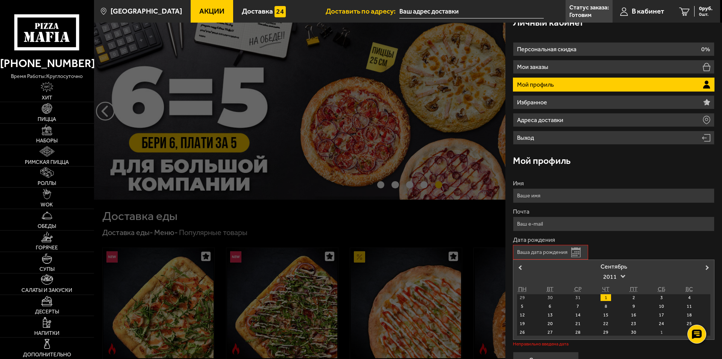  Describe the element at coordinates (541, 120) in the screenshot. I see `p: Адреса доставки` at that location.